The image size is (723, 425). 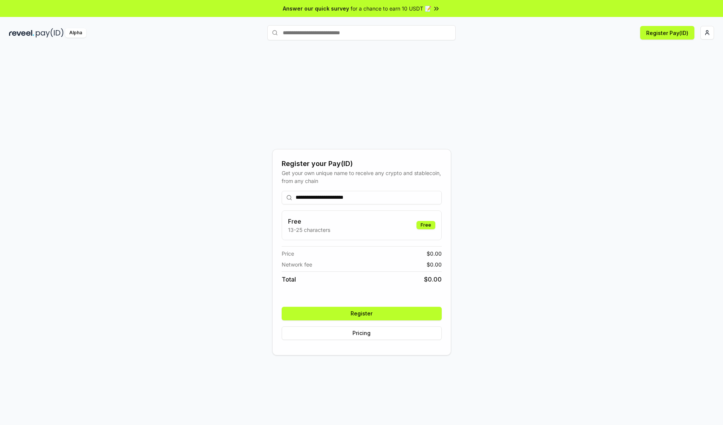 What do you see at coordinates (391, 8) in the screenshot?
I see `span: for a chance to earn 10 USDT 📝` at bounding box center [391, 8].